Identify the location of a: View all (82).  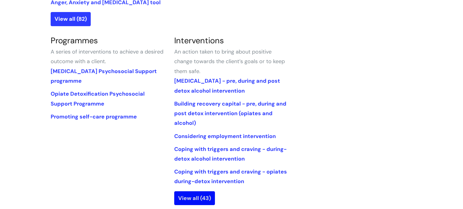
(70, 19).